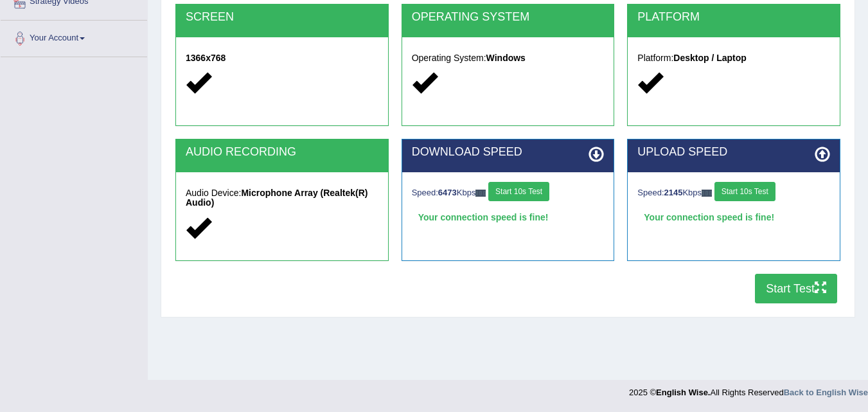 The height and width of the screenshot is (412, 868). I want to click on div: 2025 © All Rights Reserved, so click(749, 388).